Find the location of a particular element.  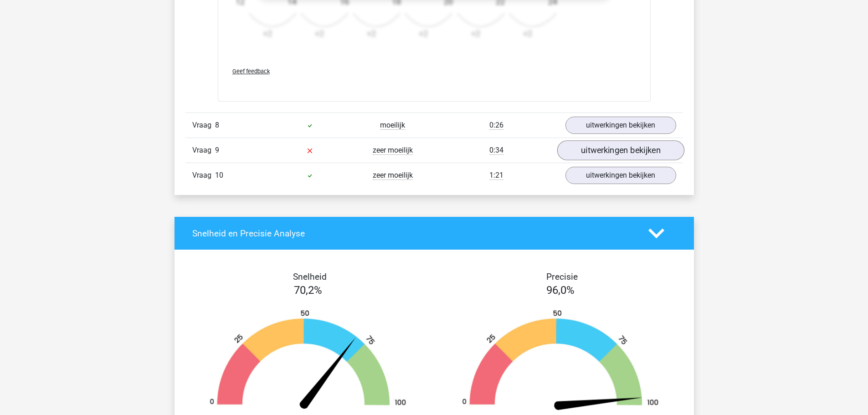

span: 10 is located at coordinates (219, 175).